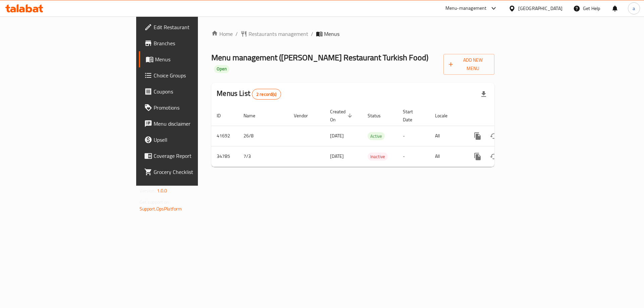  Describe the element at coordinates (196, 156) in the screenshot. I see `span: Coverage Report` at that location.